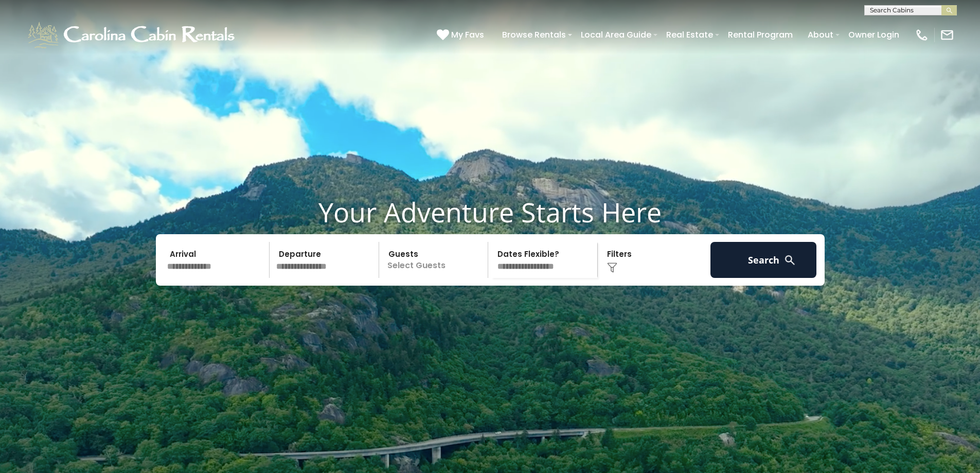 Image resolution: width=980 pixels, height=473 pixels. What do you see at coordinates (132, 35) in the screenshot?
I see `img: White-1-1-2.png` at bounding box center [132, 35].